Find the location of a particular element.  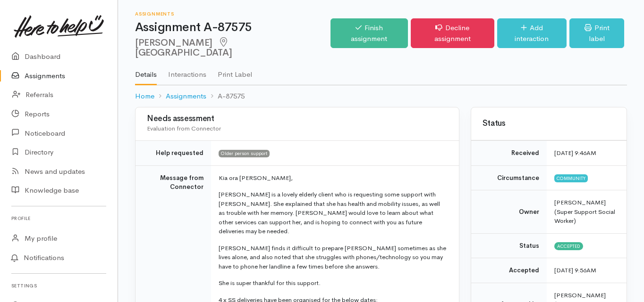

nav: breadcrumb is located at coordinates (381, 96).